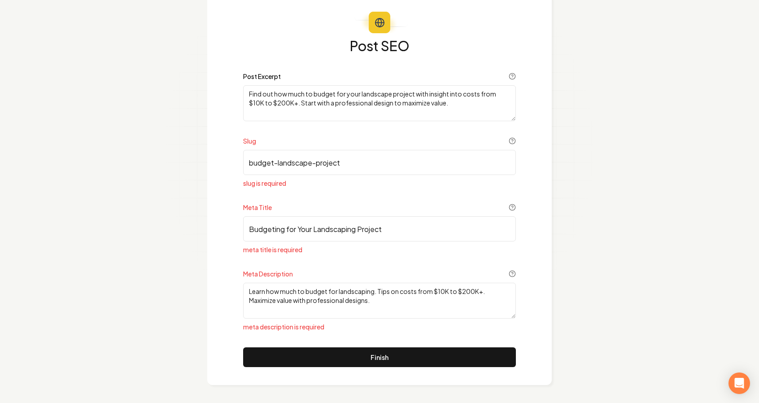  I want to click on textarea: Find out how much to budget for your landscape project with insight into costs from $10K to $200K..., so click(379, 103).